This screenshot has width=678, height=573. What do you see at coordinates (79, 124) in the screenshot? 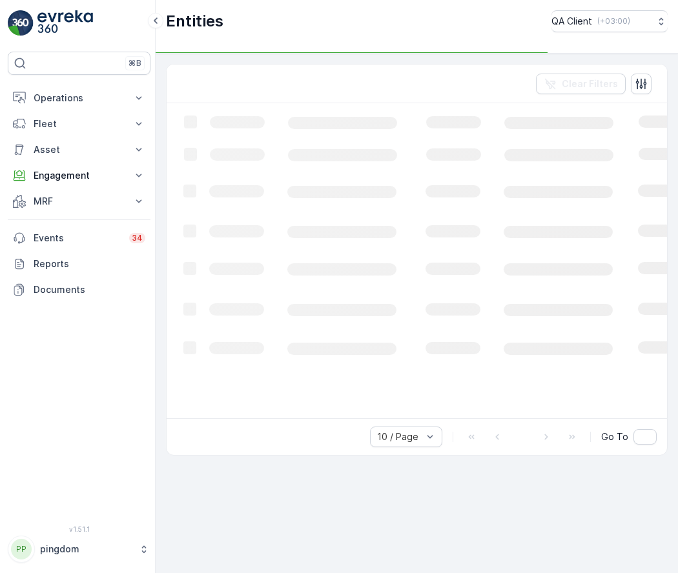
I see `button: Fleet` at bounding box center [79, 124].